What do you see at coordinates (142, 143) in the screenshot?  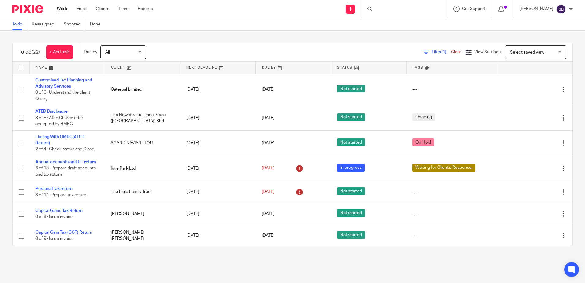 I see `td: SCANDINAVIAN FI OU` at bounding box center [142, 143].